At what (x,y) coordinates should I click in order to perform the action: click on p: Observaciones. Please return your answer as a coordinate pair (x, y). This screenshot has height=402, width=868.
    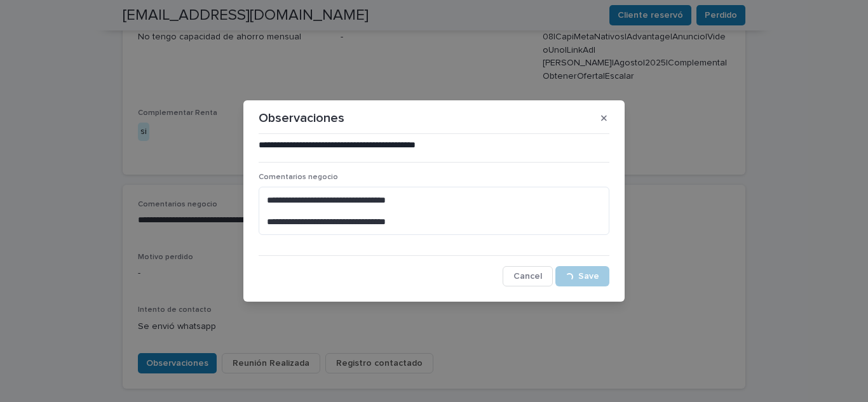
    Looking at the image, I should click on (301, 118).